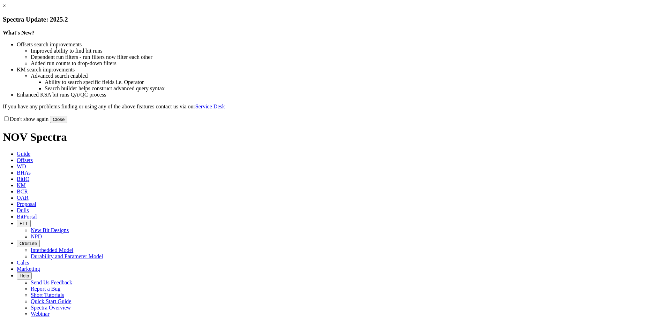 The image size is (667, 322). What do you see at coordinates (23, 179) in the screenshot?
I see `span: BitIQ` at bounding box center [23, 179].